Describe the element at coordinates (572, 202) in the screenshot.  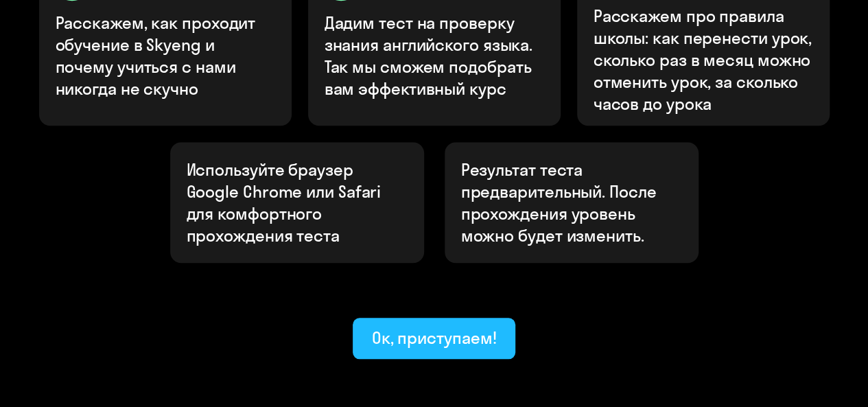
I see `p: Результат теста предварительный. После прохождения уровень можно будет изменить.` at that location.